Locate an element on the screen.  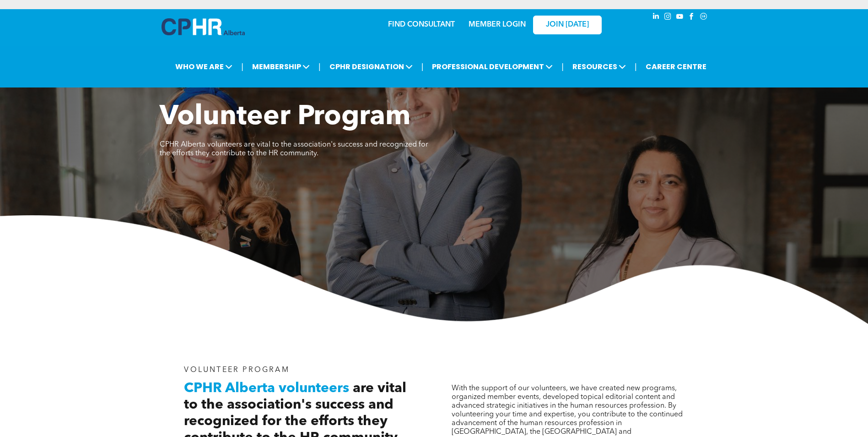
img: A blue and white logo for cp alberta is located at coordinates (204, 27).